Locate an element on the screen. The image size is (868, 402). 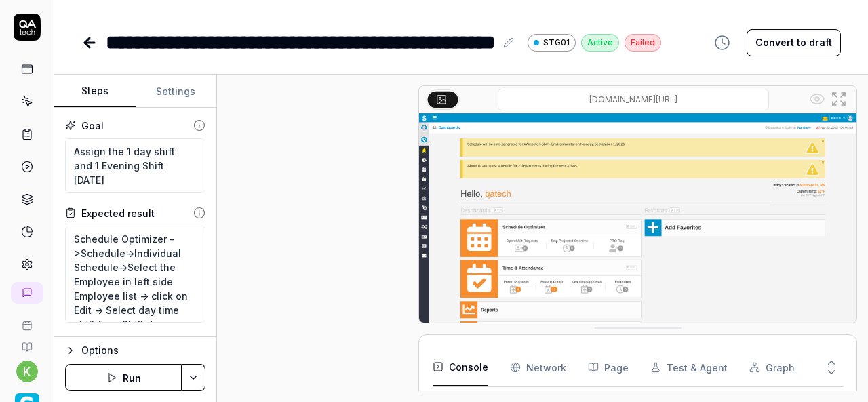
button: Test & Agent is located at coordinates (689, 368).